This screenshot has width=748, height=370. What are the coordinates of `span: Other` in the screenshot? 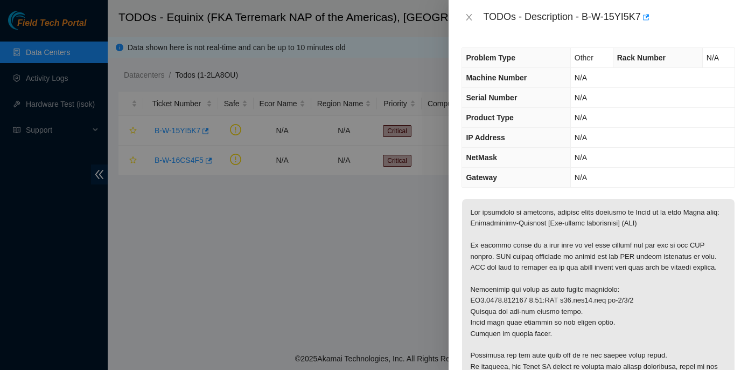 It's located at (584, 58).